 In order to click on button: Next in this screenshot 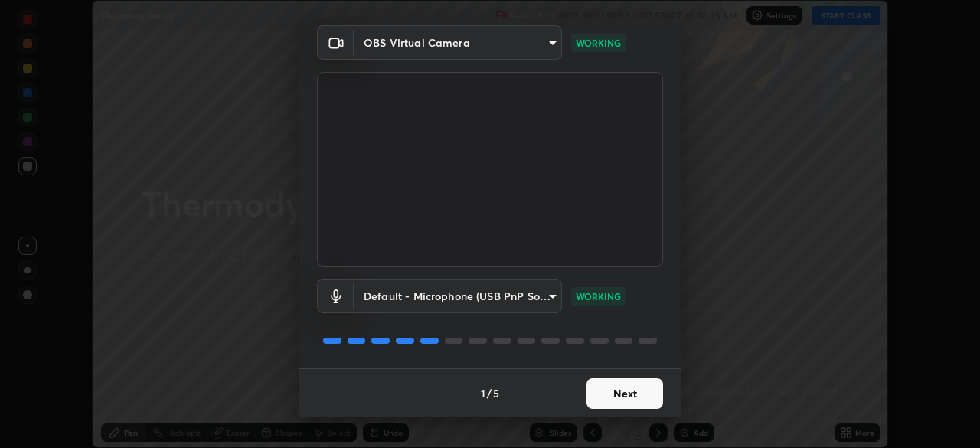, I will do `click(625, 394)`.